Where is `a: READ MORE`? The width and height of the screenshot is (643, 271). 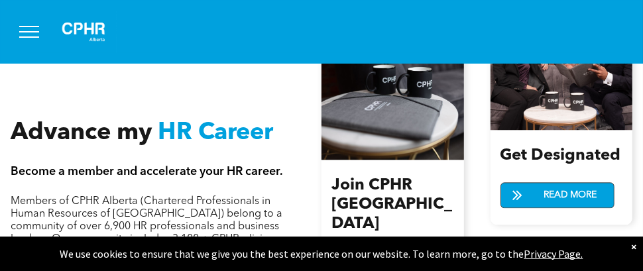
a: READ MORE is located at coordinates (558, 195).